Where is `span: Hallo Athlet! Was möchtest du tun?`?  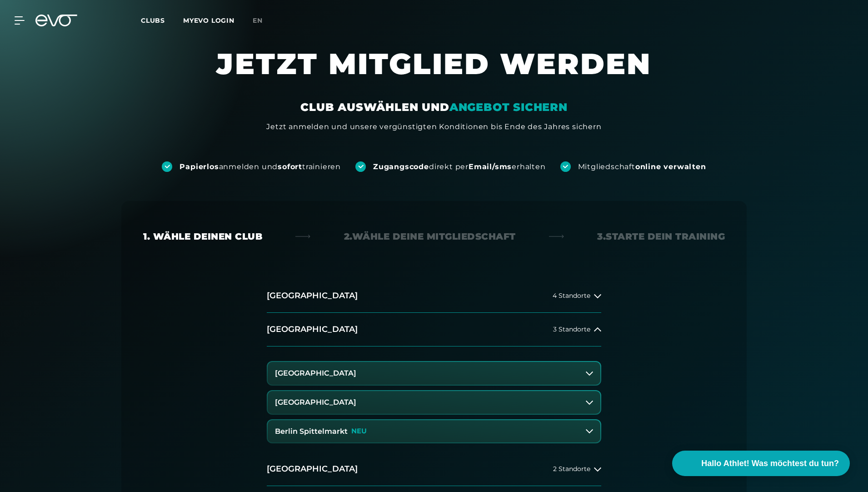
span: Hallo Athlet! Was möchtest du tun? is located at coordinates (770, 464).